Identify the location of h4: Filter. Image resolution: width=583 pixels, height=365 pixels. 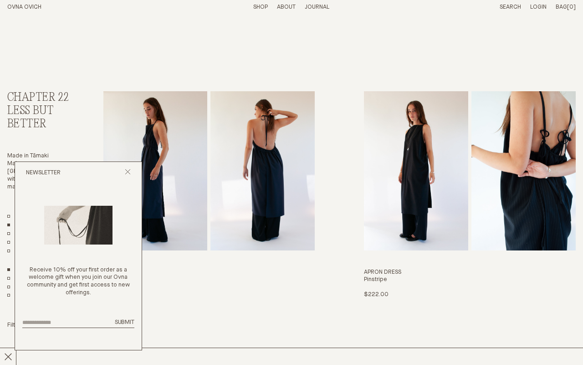
(17, 325).